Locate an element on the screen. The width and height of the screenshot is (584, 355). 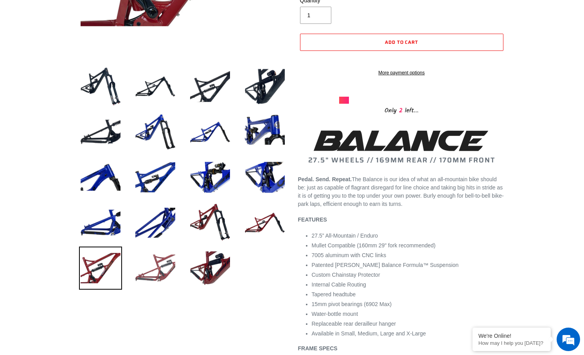
span: 15mm pivot bearings (6902 Max) is located at coordinates (352, 304).